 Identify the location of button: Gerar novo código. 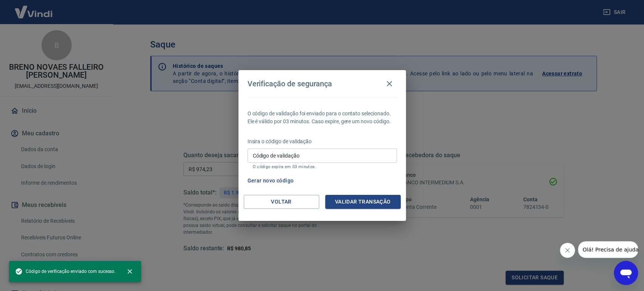
(270, 180).